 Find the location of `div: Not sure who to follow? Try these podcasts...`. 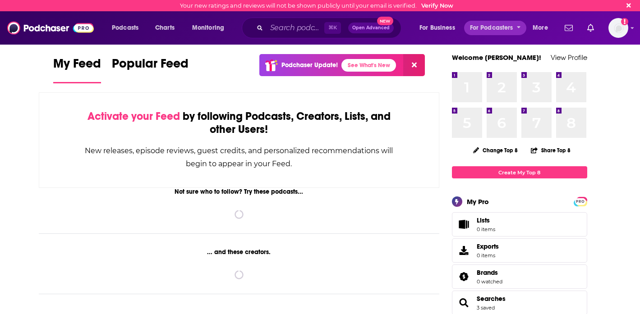

div: Not sure who to follow? Try these podcasts... is located at coordinates (239, 192).